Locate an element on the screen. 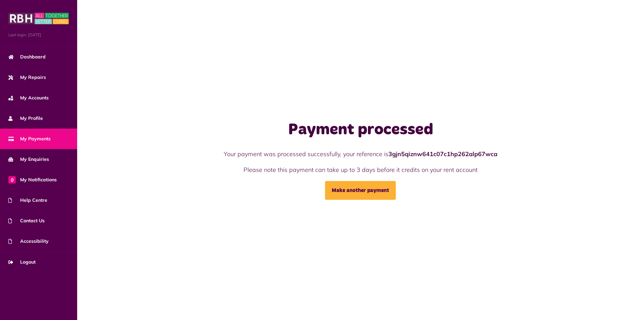  p: Your payment was processed successfully, your reference is is located at coordinates (361, 153).